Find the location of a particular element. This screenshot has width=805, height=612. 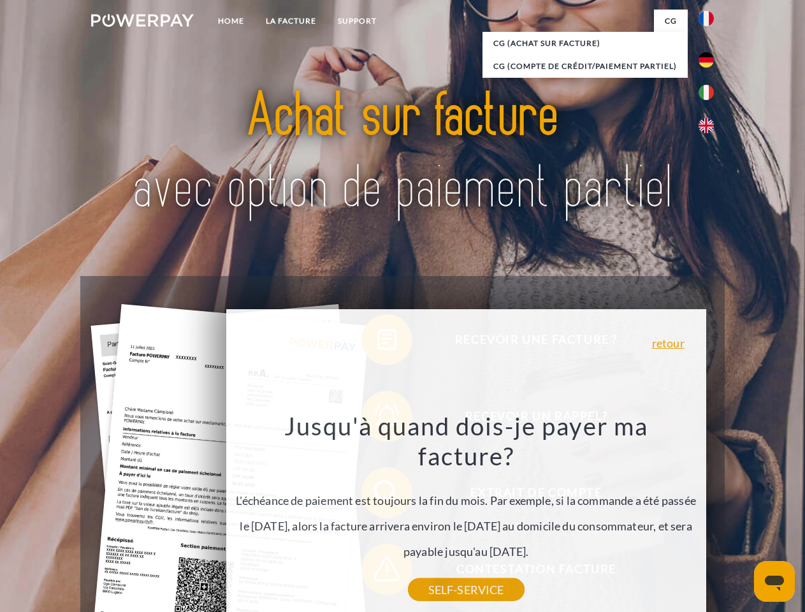

a: retour is located at coordinates (668, 343).